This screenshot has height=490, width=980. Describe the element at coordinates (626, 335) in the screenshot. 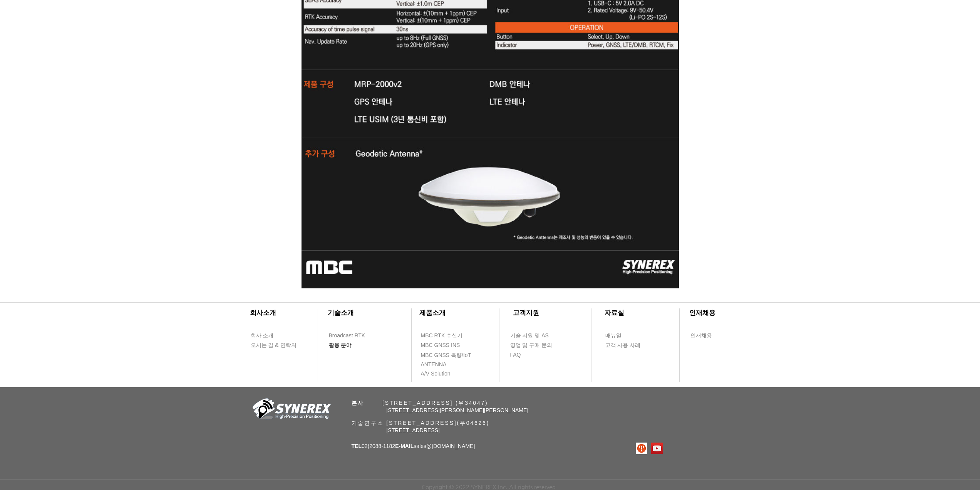

I see `a: 매뉴얼` at that location.